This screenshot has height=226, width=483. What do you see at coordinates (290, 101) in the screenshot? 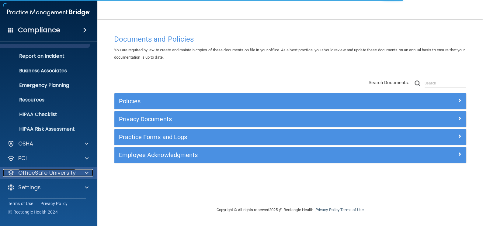
I see `a: Policies` at bounding box center [290, 101].